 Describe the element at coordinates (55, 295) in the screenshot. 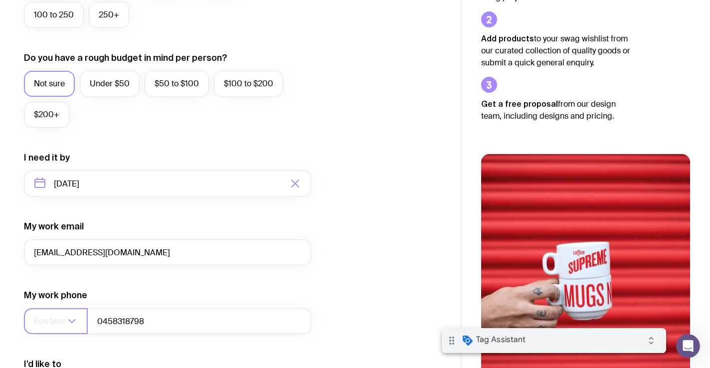

I see `label: My work phone` at that location.